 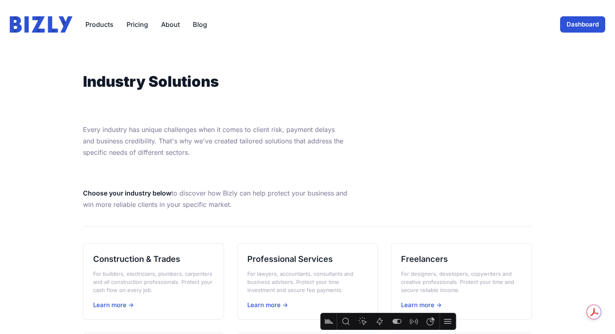 I want to click on a: Dashboard, so click(x=582, y=24).